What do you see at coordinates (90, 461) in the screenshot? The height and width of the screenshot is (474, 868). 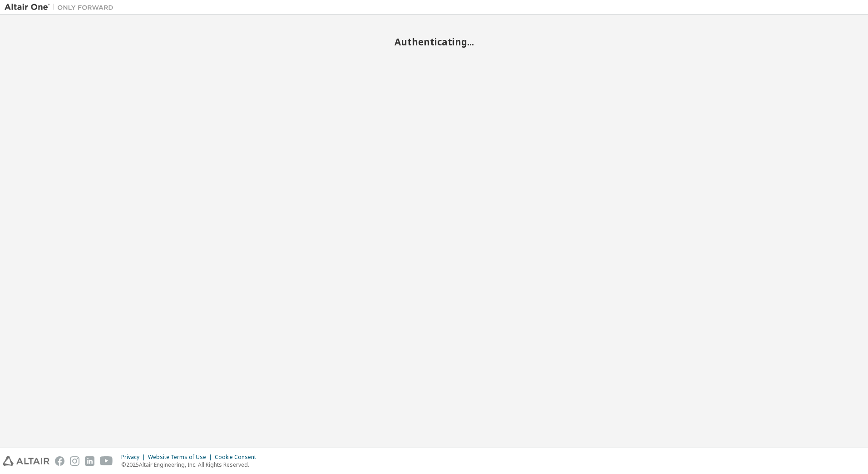 I see `img: linkedin.svg` at bounding box center [90, 461].